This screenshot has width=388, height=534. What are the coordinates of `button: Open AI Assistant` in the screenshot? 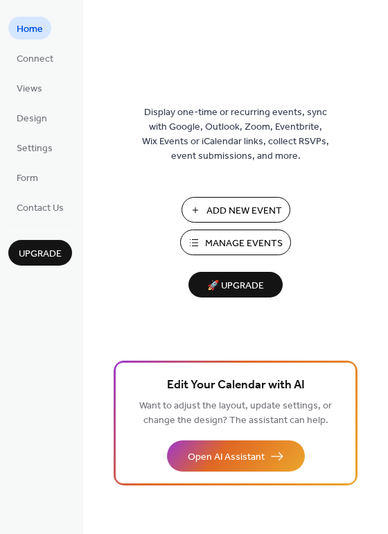 It's located at (236, 456).